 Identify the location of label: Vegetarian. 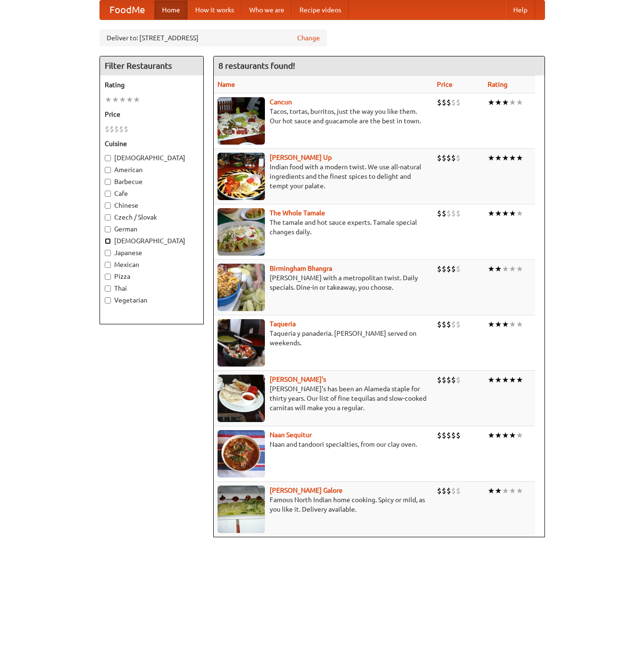
(152, 300).